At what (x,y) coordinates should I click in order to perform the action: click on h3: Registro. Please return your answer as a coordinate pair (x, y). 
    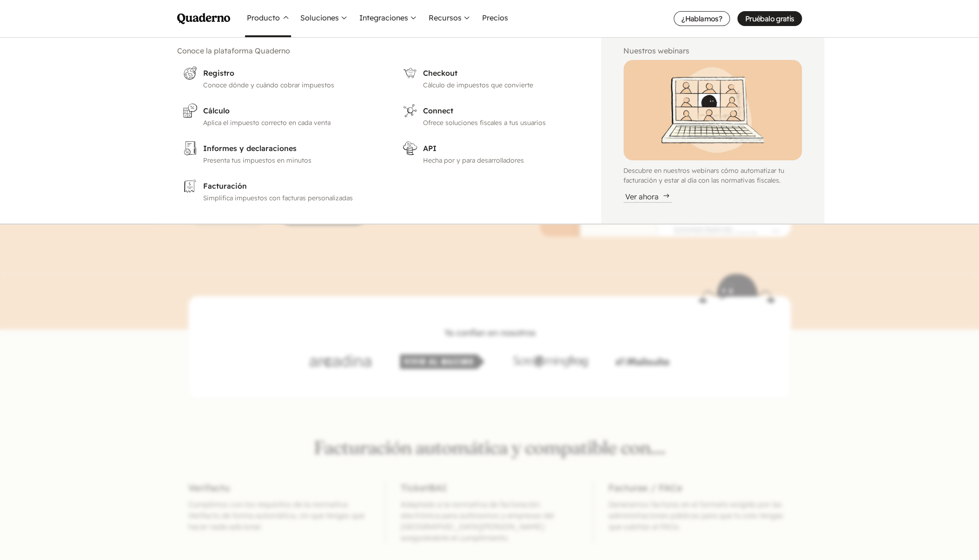
    Looking at the image, I should click on (292, 73).